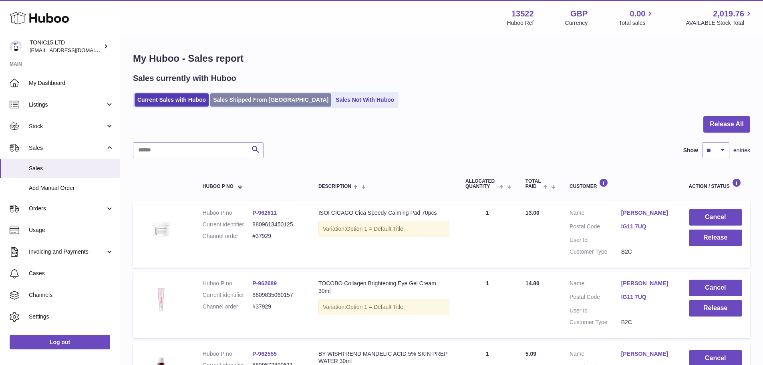 This screenshot has width=763, height=365. What do you see at coordinates (277, 295) in the screenshot?
I see `dd: 8809835060157` at bounding box center [277, 295].